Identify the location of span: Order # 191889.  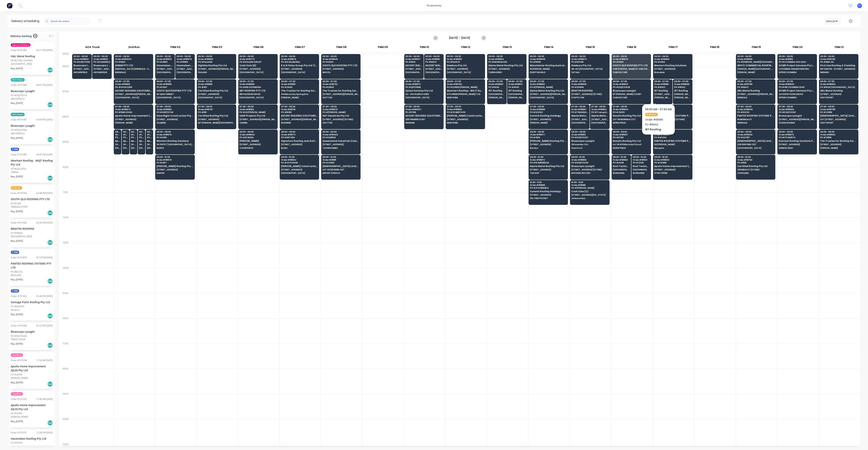
(548, 110).